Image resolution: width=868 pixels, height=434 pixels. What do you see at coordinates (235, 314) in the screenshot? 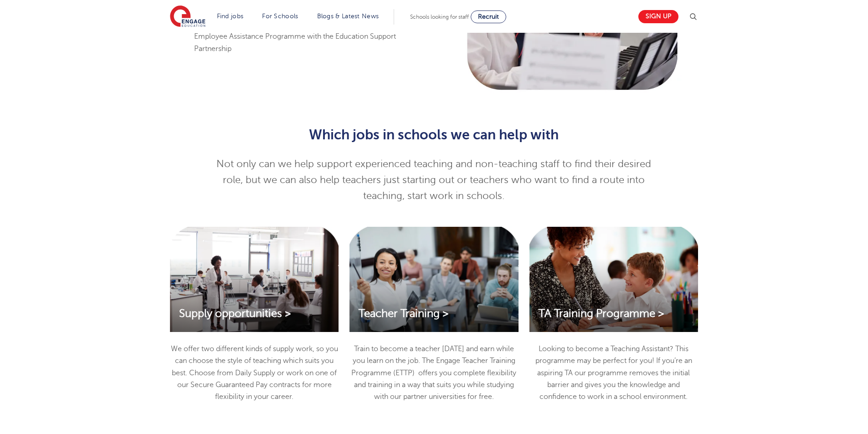
I see `a: Supply opportunities >` at bounding box center [235, 314].